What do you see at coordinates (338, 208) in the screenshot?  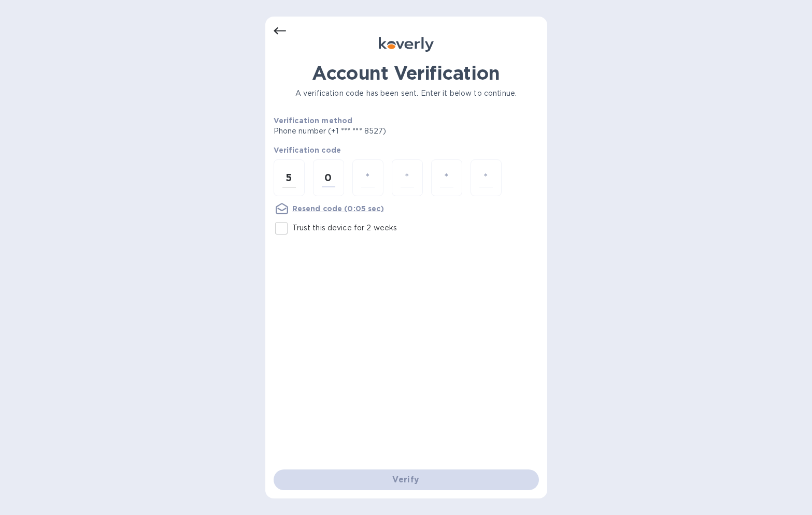 I see `u: Resend code (0:05 sec)` at bounding box center [338, 208].